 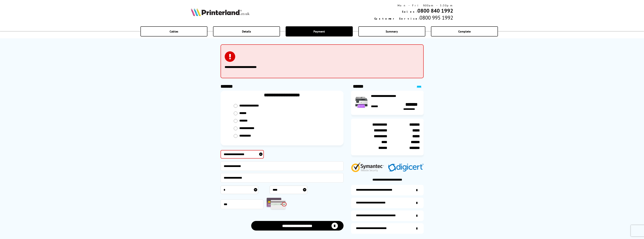 What do you see at coordinates (387, 229) in the screenshot?
I see `a: secure-website` at bounding box center [387, 229].